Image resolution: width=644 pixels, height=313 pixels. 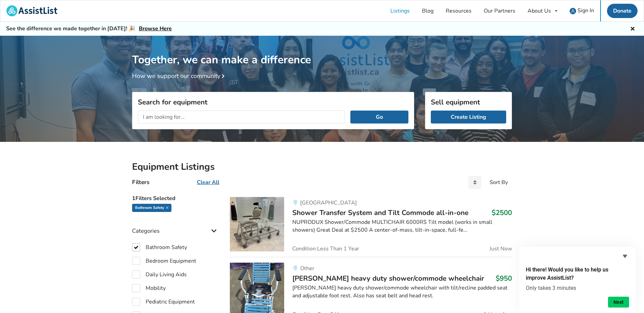 What do you see at coordinates (539, 11) in the screenshot?
I see `div: About Us` at bounding box center [539, 11].